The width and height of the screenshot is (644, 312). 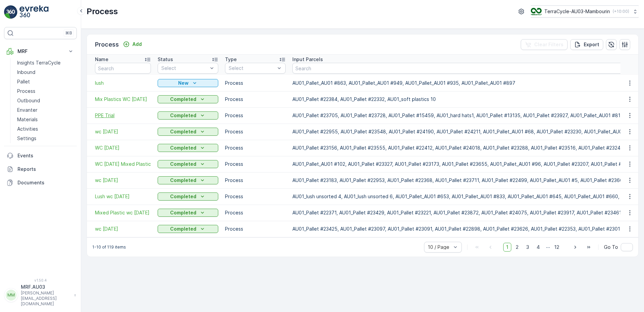 What do you see at coordinates (544, 44) in the screenshot?
I see `button: Clear Filters` at bounding box center [544, 44].